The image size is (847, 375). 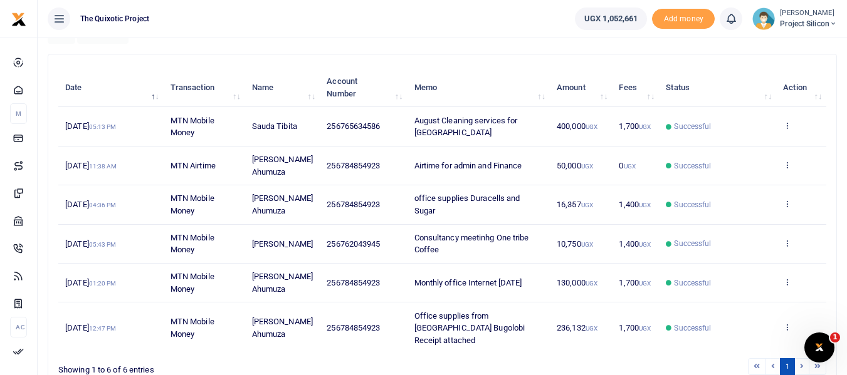 I want to click on span: 1, so click(x=835, y=338).